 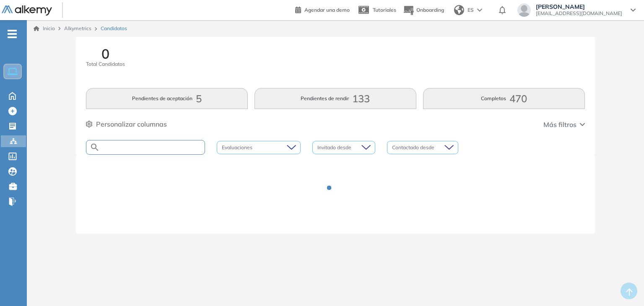 What do you see at coordinates (479, 10) in the screenshot?
I see `img: arrow` at bounding box center [479, 10].